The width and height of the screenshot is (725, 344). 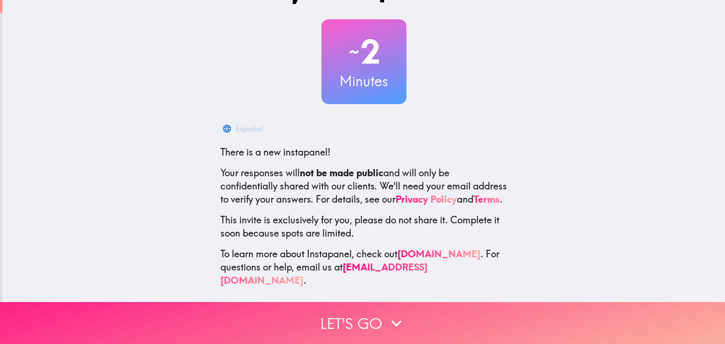 I want to click on a: Privacy Policy, so click(x=426, y=199).